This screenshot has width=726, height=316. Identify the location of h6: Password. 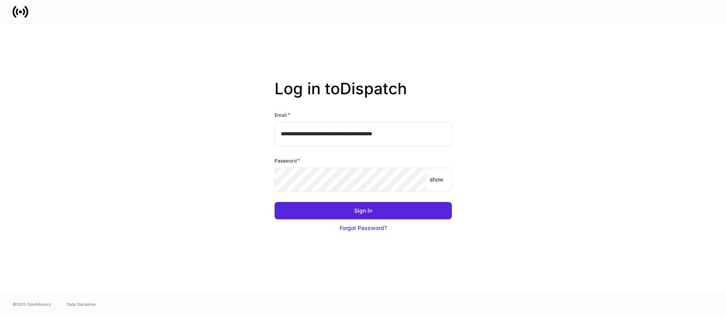
(287, 160).